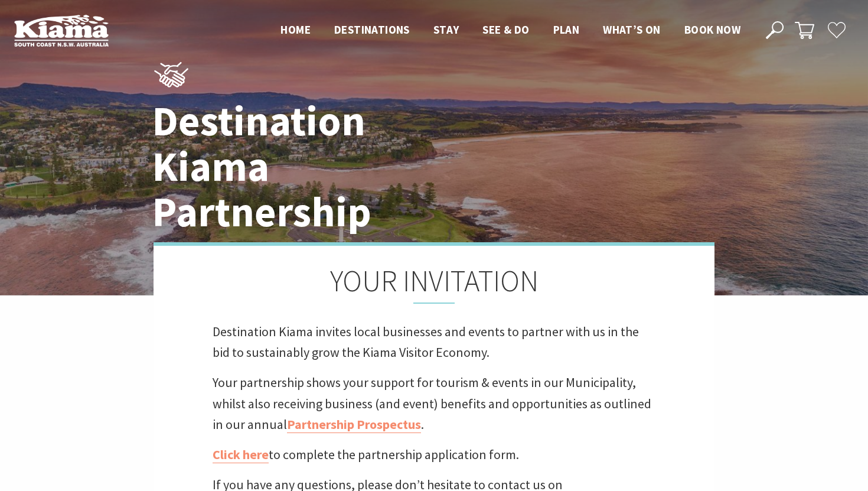 This screenshot has width=868, height=491. I want to click on p: to complete the partnership application form., so click(434, 454).